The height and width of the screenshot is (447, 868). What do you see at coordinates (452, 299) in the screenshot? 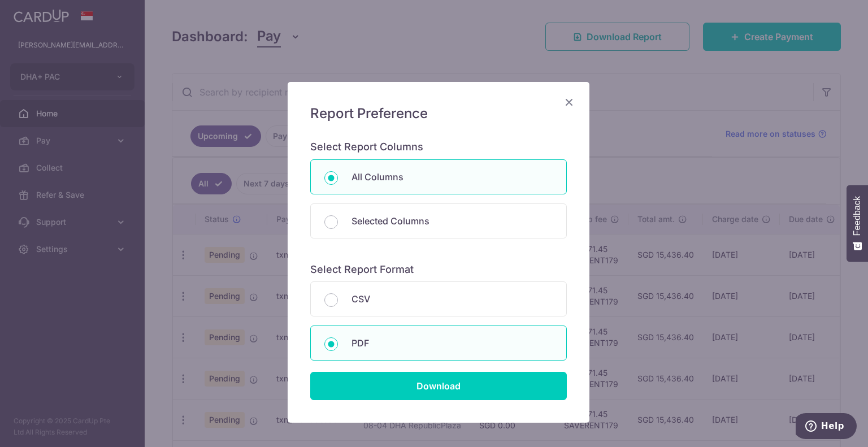
I see `p: CSV` at bounding box center [452, 299].